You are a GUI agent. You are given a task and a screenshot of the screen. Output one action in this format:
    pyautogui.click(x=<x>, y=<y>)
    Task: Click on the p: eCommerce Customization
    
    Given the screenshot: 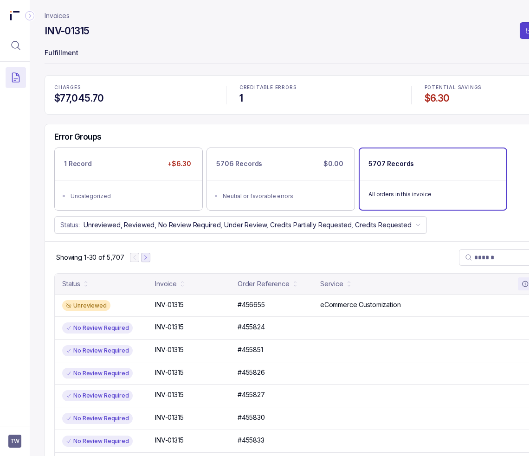 What is the action you would take?
    pyautogui.click(x=360, y=305)
    